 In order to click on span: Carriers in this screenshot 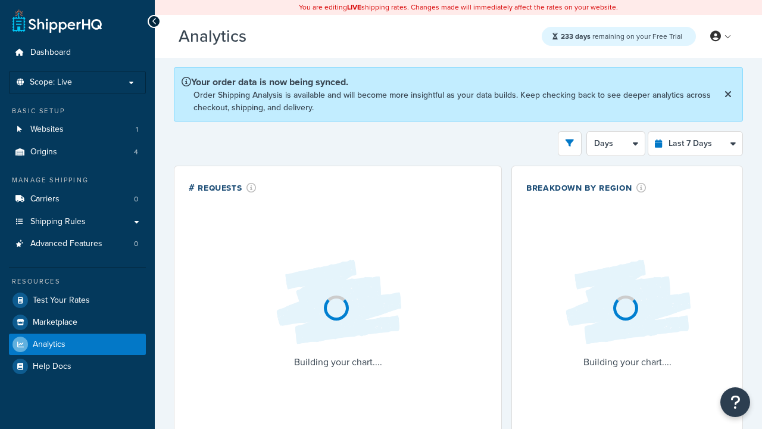, I will do `click(45, 199)`.